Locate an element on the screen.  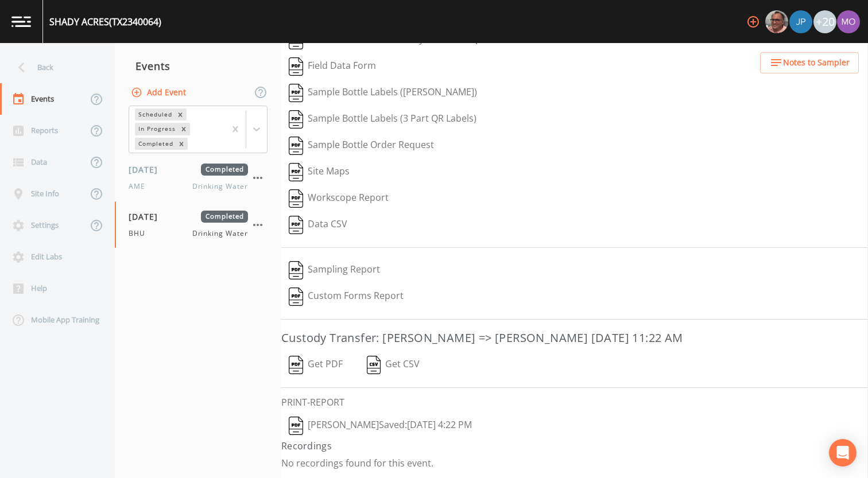
button: Sampling Report is located at coordinates (334, 271).